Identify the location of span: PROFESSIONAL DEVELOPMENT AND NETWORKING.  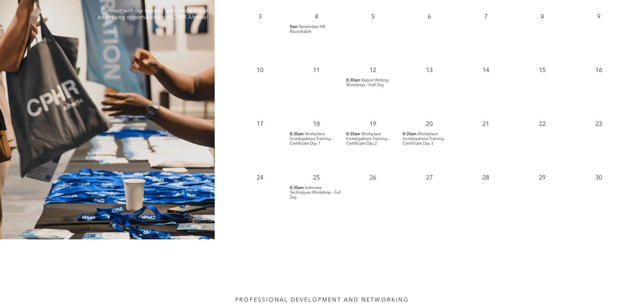
(322, 300).